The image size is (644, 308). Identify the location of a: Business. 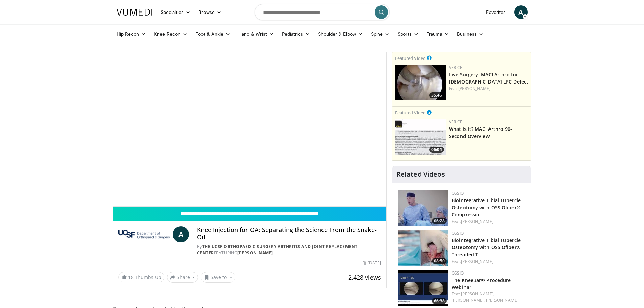
(470, 34).